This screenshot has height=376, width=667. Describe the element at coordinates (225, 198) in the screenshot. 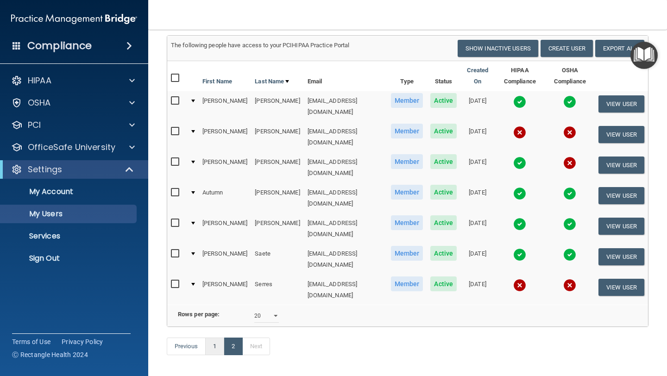

I see `td: Autumn` at that location.